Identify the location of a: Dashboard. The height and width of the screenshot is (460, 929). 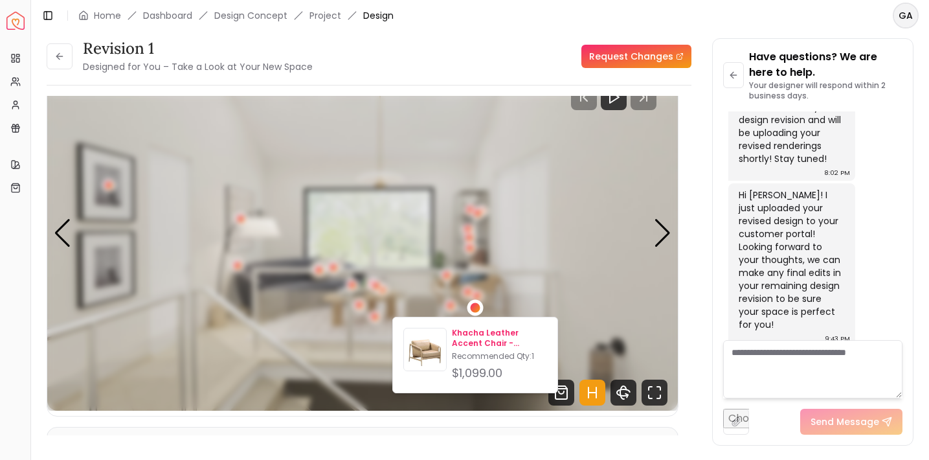
(168, 16).